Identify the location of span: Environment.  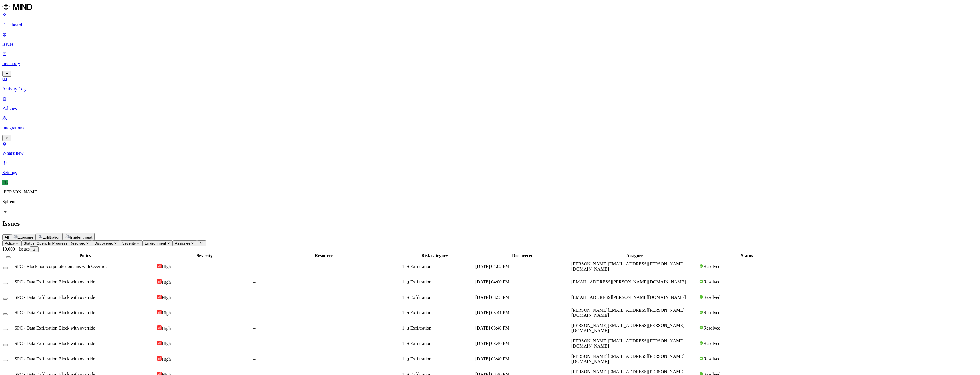
(156, 243).